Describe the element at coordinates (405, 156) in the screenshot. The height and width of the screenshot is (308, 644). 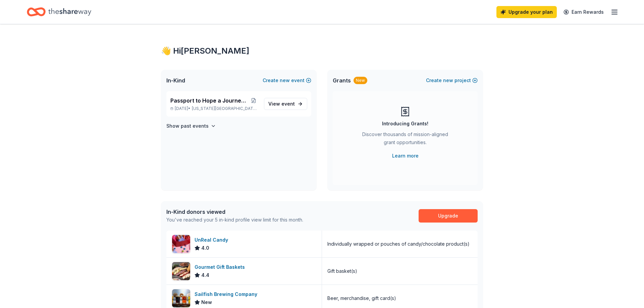
I see `a: Learn more` at that location.